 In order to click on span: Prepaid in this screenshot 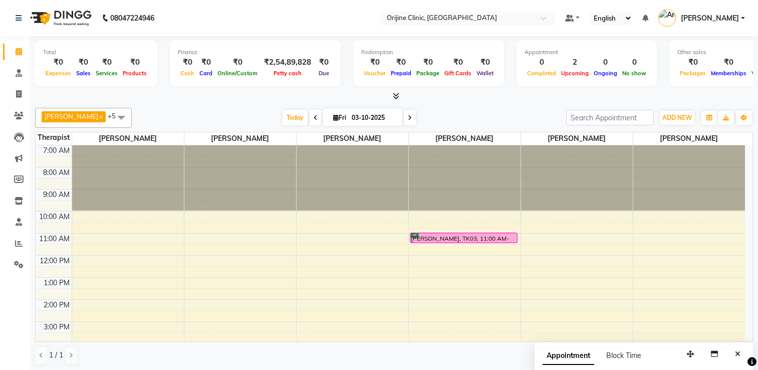, I will do `click(401, 73)`.